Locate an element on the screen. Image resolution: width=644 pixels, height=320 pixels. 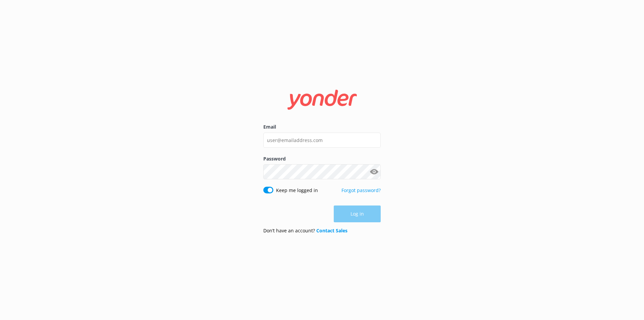
label: Password is located at coordinates (322, 159).